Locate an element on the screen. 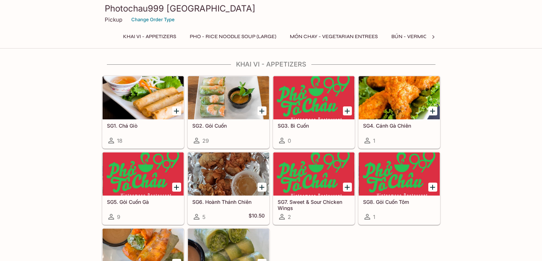  button: Add SG7. Sweet & Sour Chicken Wings is located at coordinates (347, 187).